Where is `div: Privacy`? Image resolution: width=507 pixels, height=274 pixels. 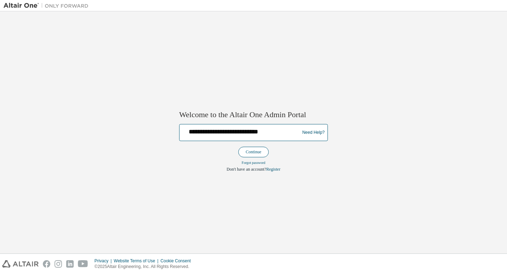 div: Privacy is located at coordinates (104, 261).